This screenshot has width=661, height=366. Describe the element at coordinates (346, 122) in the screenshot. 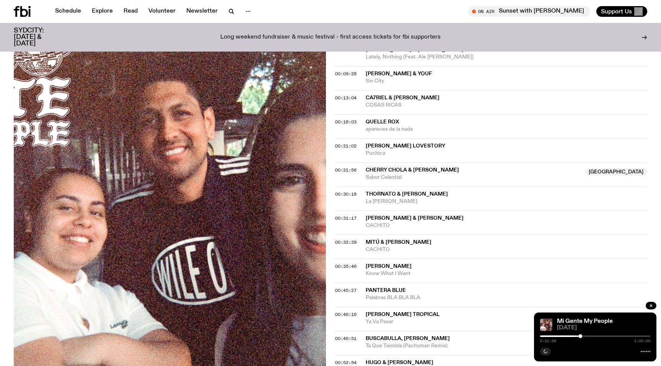

I see `button: 00:18:03` at that location.